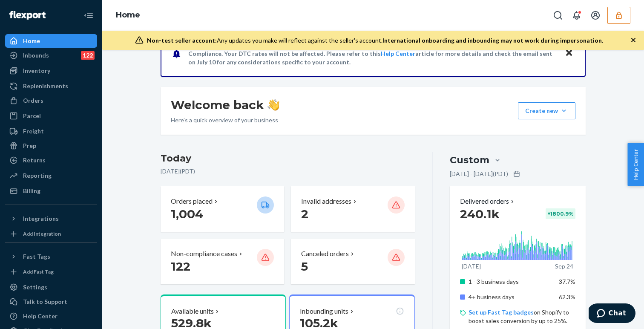 Image resolution: width=644 pixels, height=329 pixels. I want to click on p: Non-compliance cases, so click(204, 253).